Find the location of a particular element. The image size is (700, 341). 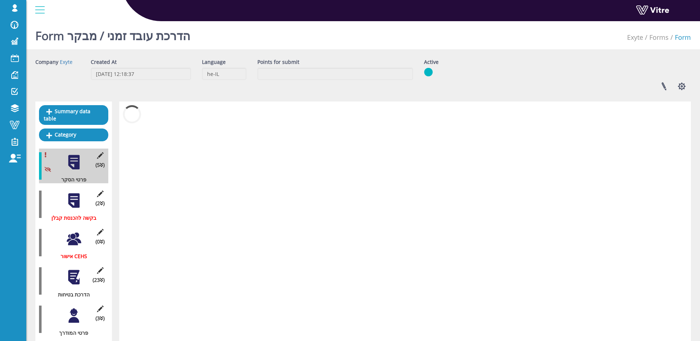

a: Summary data table is located at coordinates (74, 115).